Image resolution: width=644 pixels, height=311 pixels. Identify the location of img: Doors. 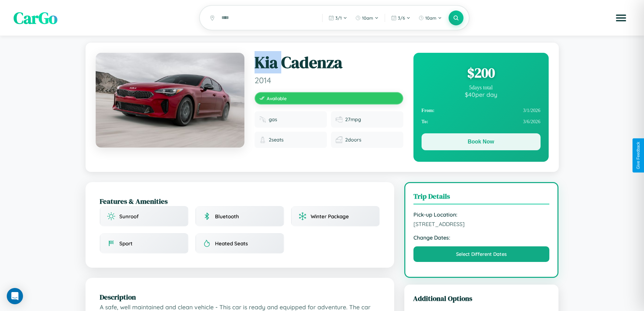
(339, 140).